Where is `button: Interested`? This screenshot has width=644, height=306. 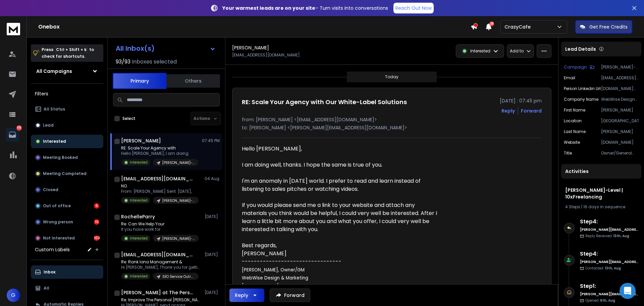 button: Interested is located at coordinates (67, 141).